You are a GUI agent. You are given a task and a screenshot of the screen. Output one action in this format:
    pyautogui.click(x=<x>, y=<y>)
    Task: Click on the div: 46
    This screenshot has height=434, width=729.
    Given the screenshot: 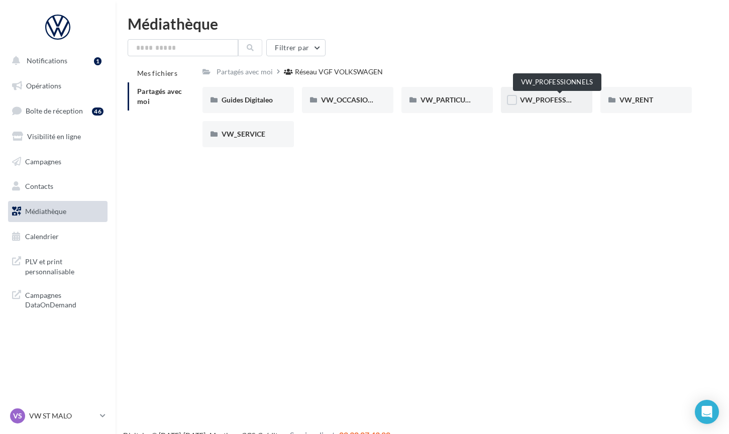 What is the action you would take?
    pyautogui.click(x=97, y=112)
    